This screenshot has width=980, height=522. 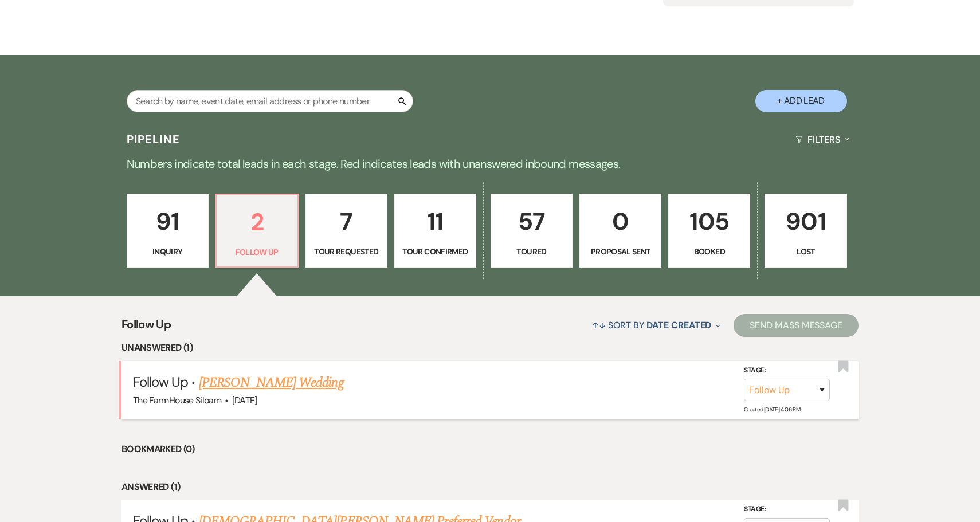 I want to click on li: Answered (1), so click(x=490, y=487).